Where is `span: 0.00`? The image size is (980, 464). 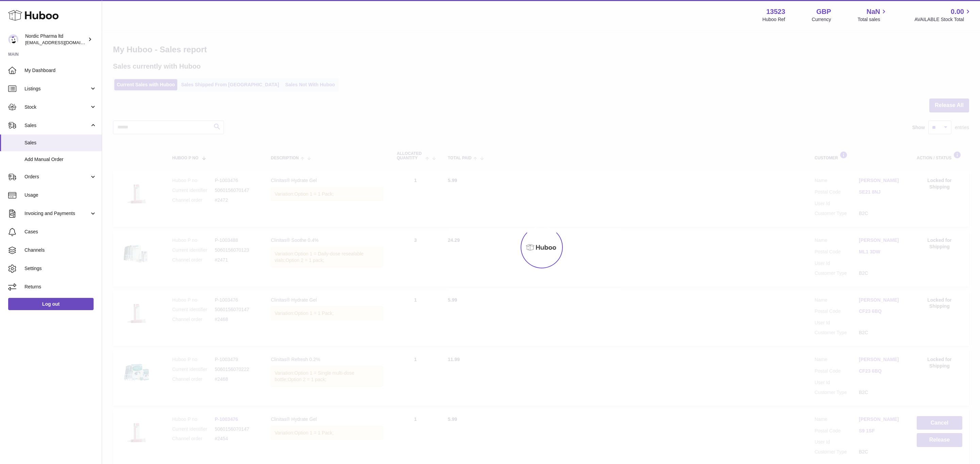
span: 0.00 is located at coordinates (956, 11).